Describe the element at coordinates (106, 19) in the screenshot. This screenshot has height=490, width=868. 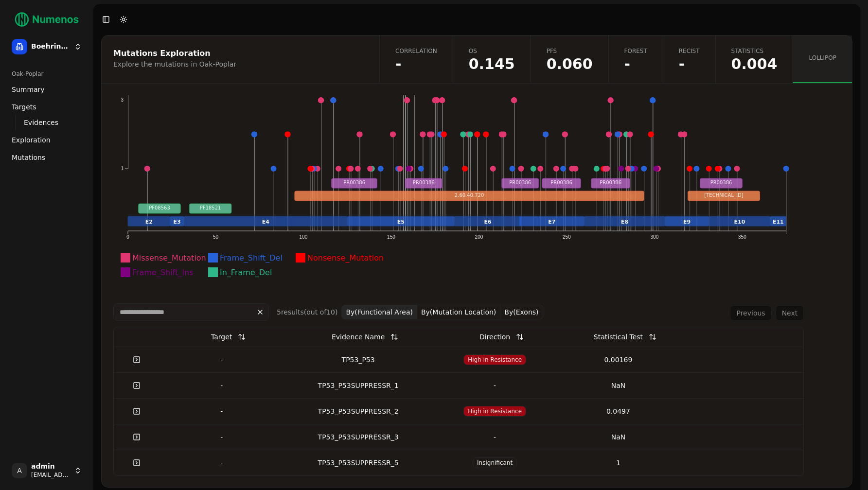
I see `button: Toggle Sidebar` at that location.